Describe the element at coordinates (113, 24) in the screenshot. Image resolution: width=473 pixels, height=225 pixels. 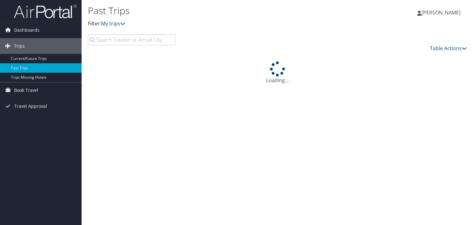
I see `a: My trips` at that location.